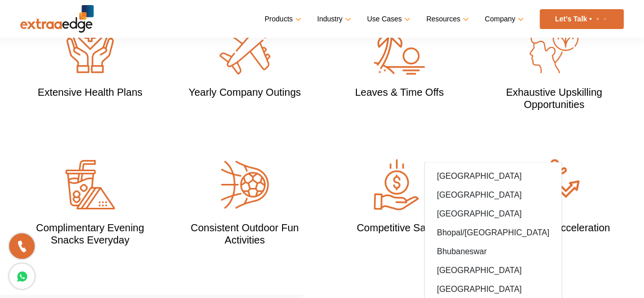  What do you see at coordinates (245, 92) in the screenshot?
I see `h3: Yearly Company Outings` at bounding box center [245, 92].